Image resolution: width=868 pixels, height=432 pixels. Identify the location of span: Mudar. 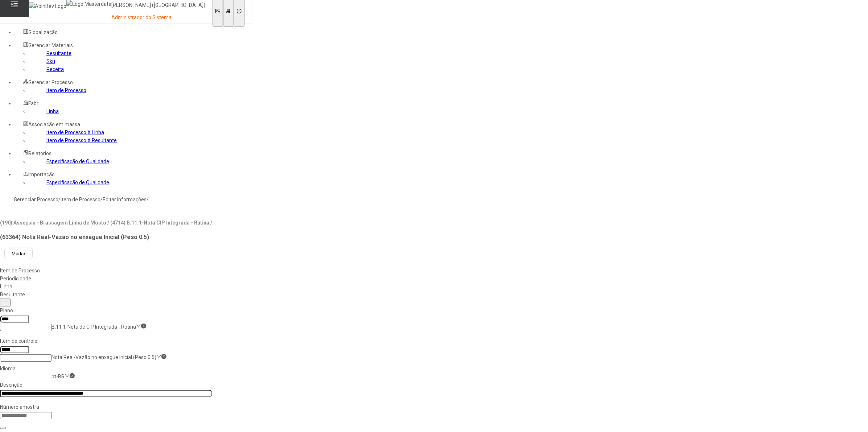
(19, 254).